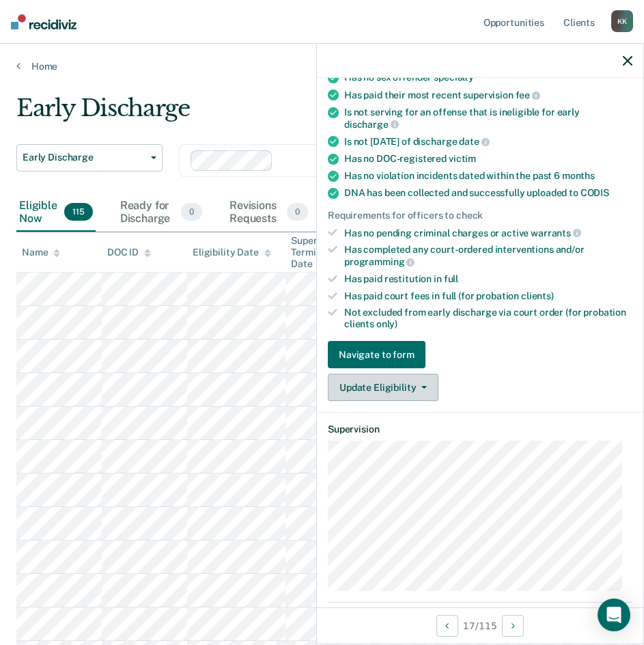 Image resolution: width=644 pixels, height=645 pixels. Describe the element at coordinates (43, 22) in the screenshot. I see `img: Recidiviz` at that location.